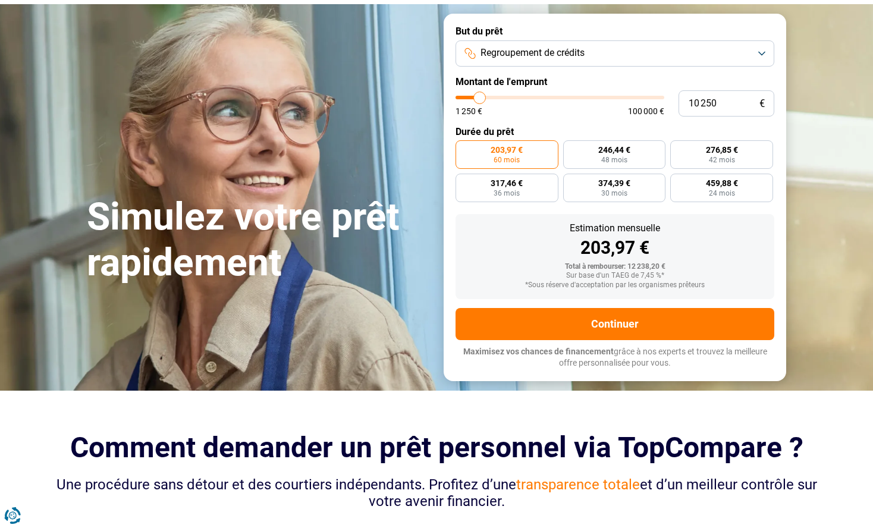 This screenshot has width=873, height=528. Describe the element at coordinates (646, 111) in the screenshot. I see `span: 100 000 €` at that location.